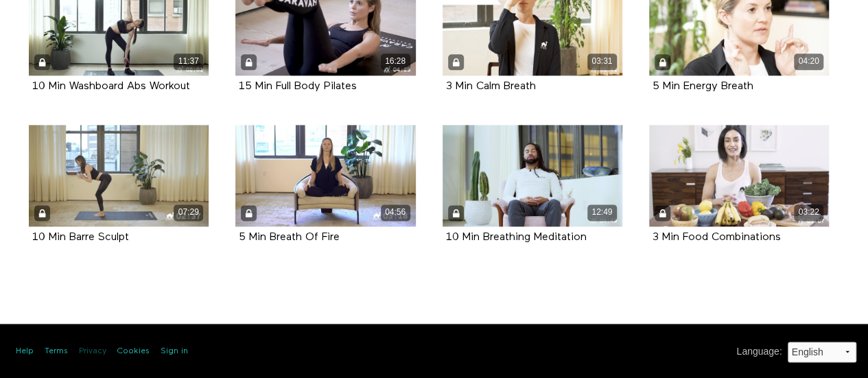 Image resolution: width=868 pixels, height=378 pixels. I want to click on strong: 10 Min Washboard Abs Workout, so click(111, 87).